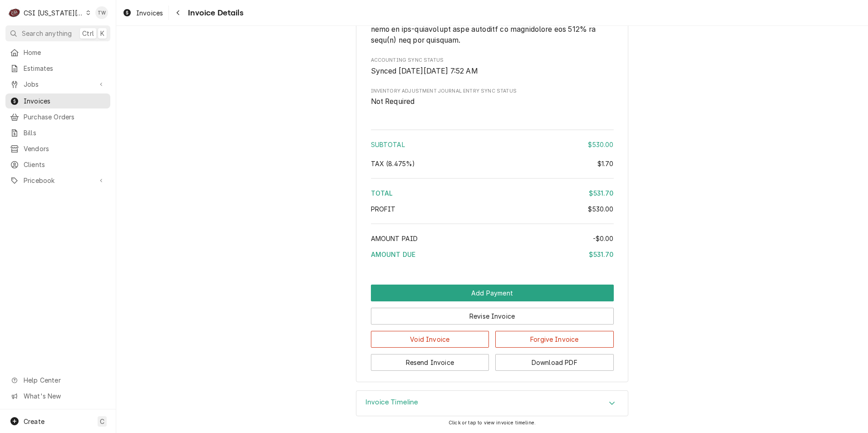  Describe the element at coordinates (64, 396) in the screenshot. I see `span: What's New` at that location.